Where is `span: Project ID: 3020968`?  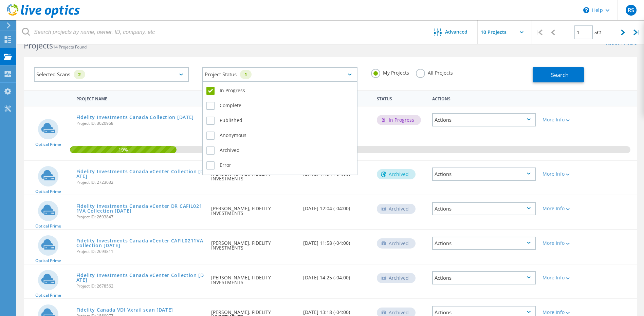
span: Project ID: 3020968 is located at coordinates (141, 124).